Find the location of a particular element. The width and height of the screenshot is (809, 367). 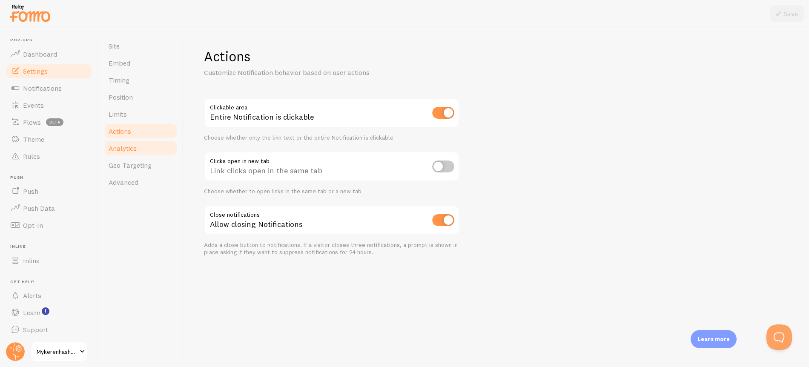

span: Pop-ups is located at coordinates (52, 40).